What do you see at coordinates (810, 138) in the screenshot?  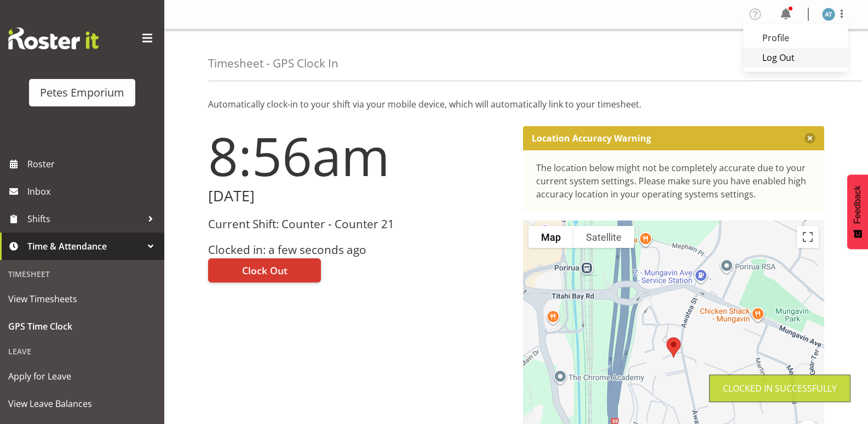 I see `button: Close message` at bounding box center [810, 138].